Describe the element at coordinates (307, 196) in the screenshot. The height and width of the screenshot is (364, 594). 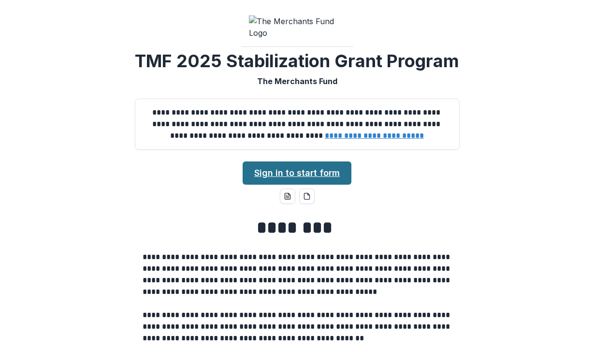
I see `button: pdf-download` at that location.